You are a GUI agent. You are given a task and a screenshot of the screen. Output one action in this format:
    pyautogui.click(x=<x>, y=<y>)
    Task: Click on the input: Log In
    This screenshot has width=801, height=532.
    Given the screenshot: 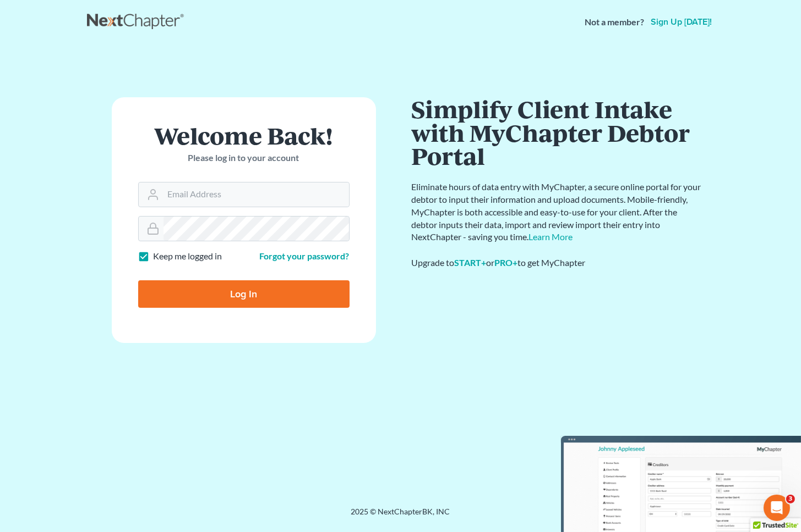 What is the action you would take?
    pyautogui.click(x=244, y=294)
    